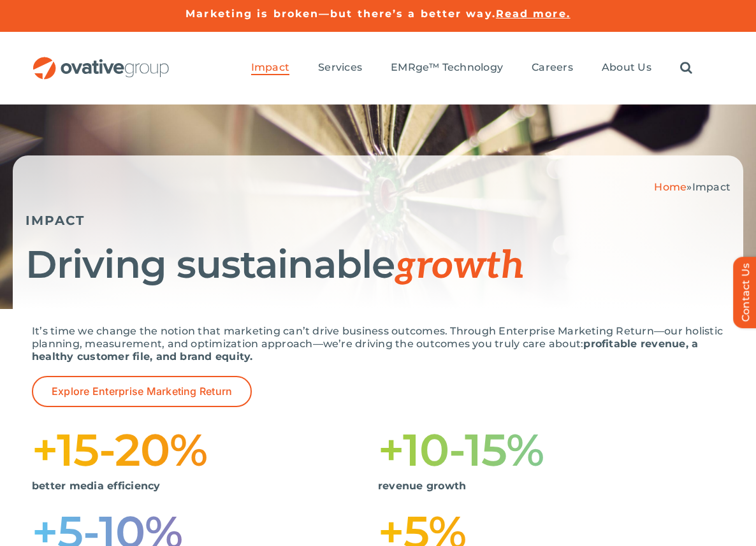  Describe the element at coordinates (447, 68) in the screenshot. I see `span: EMRge™ Technology` at that location.